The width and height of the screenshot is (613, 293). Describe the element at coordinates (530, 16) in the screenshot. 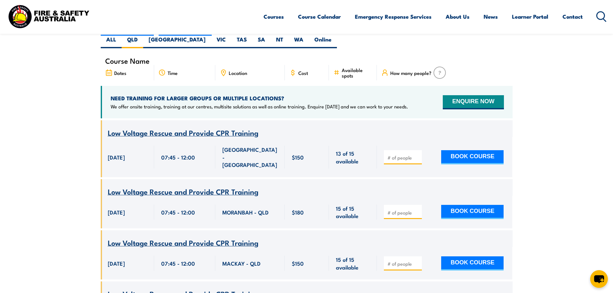

I see `a: Learner Portal` at that location.